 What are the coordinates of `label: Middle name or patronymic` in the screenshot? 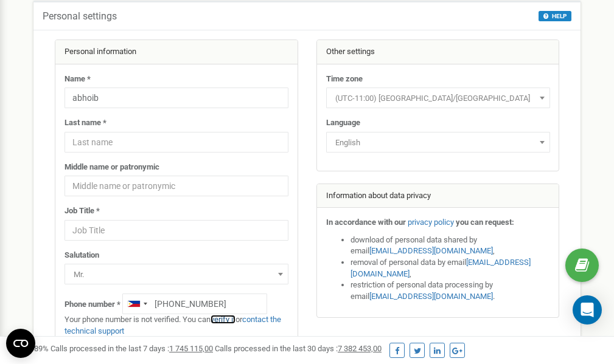 It's located at (112, 167).